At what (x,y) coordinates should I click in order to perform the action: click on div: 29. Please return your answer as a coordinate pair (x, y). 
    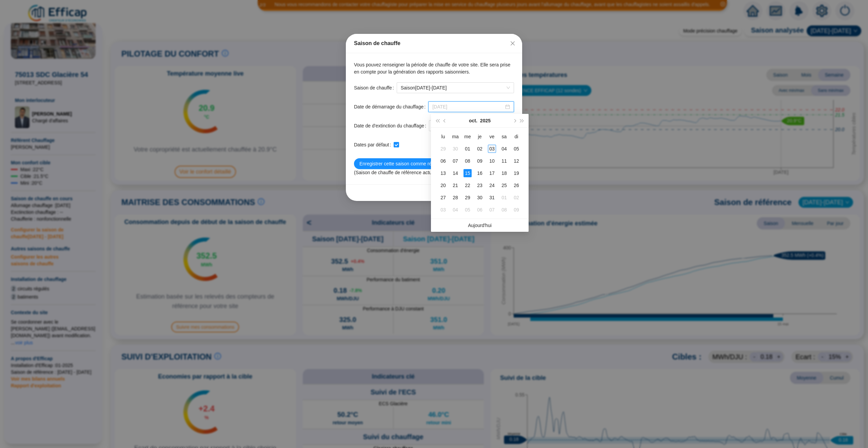
    Looking at the image, I should click on (468, 197).